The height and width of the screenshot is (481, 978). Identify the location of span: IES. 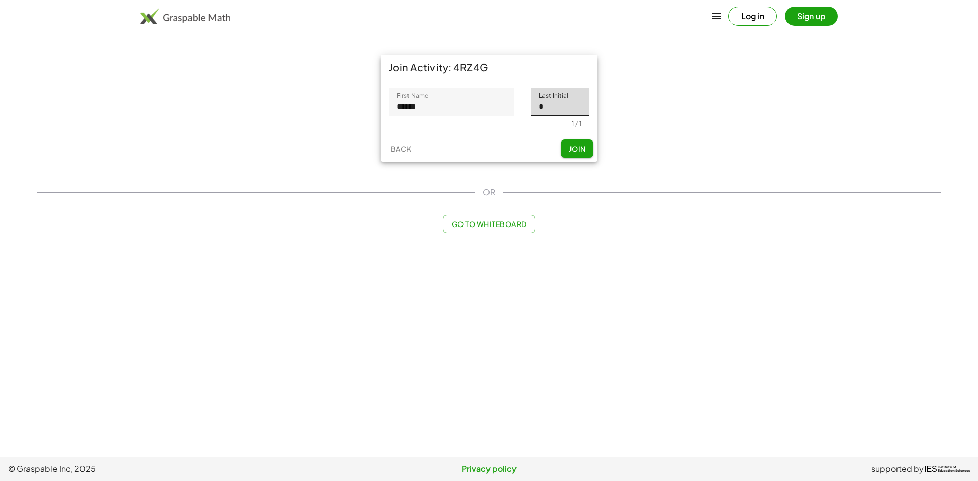
(930, 469).